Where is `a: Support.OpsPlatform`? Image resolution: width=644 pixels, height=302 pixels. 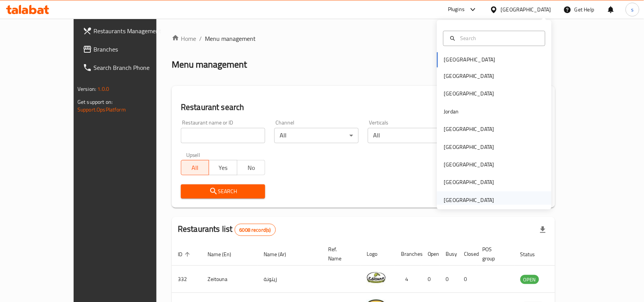 a: Support.OpsPlatform is located at coordinates (102, 109).